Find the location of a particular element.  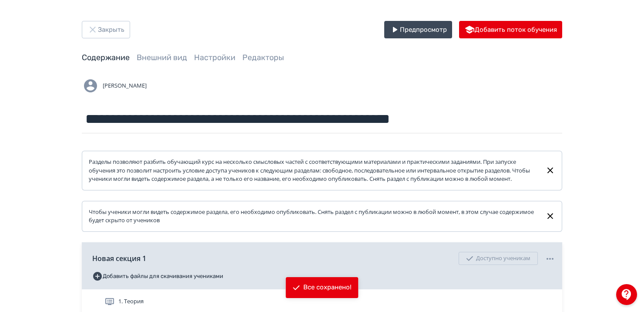

button: Добавить поток обучения is located at coordinates (510, 29).